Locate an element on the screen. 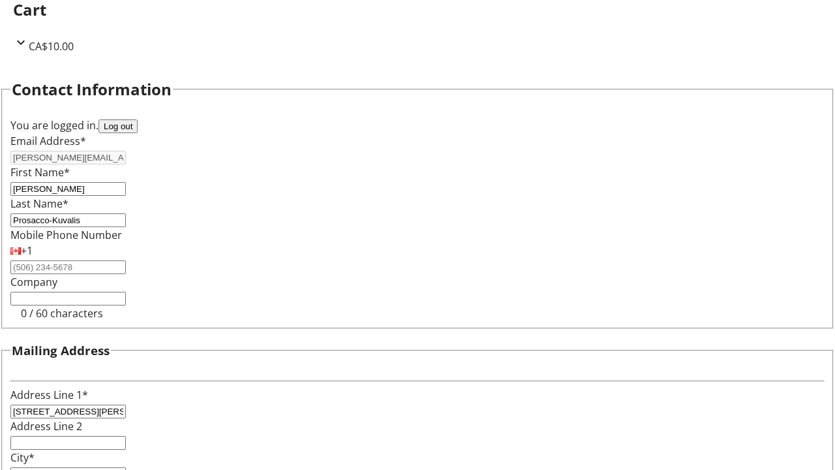 Image resolution: width=835 pixels, height=470 pixels. h2: Contact Information is located at coordinates (91, 89).